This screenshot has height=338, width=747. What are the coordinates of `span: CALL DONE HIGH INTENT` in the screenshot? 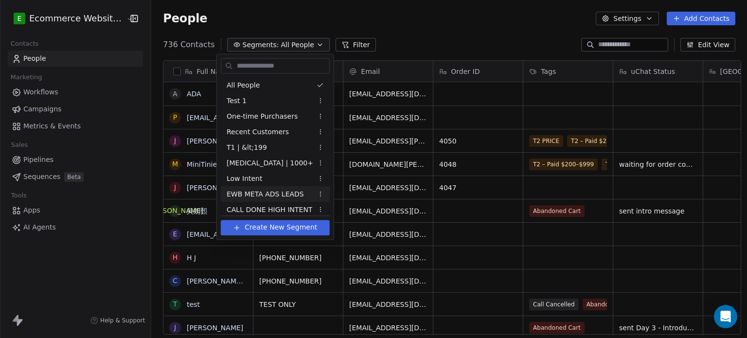 It's located at (269, 210).